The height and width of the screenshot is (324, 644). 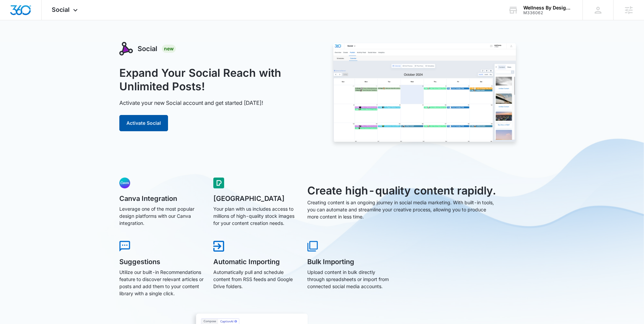 I want to click on div: New, so click(x=169, y=49).